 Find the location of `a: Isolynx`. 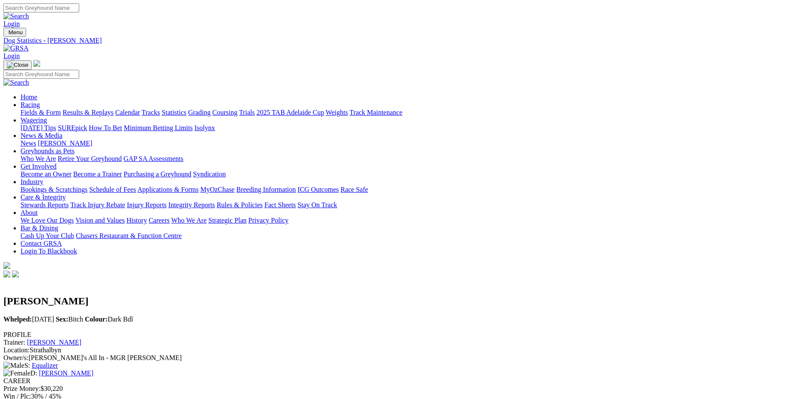

a: Isolynx is located at coordinates (205, 128).